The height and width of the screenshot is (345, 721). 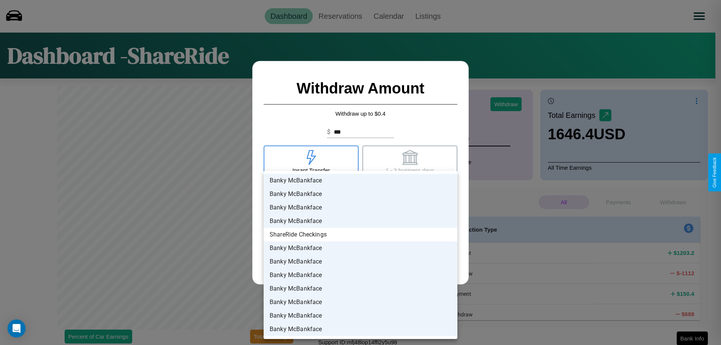 What do you see at coordinates (714, 172) in the screenshot?
I see `div: Give Feedback` at bounding box center [714, 172].